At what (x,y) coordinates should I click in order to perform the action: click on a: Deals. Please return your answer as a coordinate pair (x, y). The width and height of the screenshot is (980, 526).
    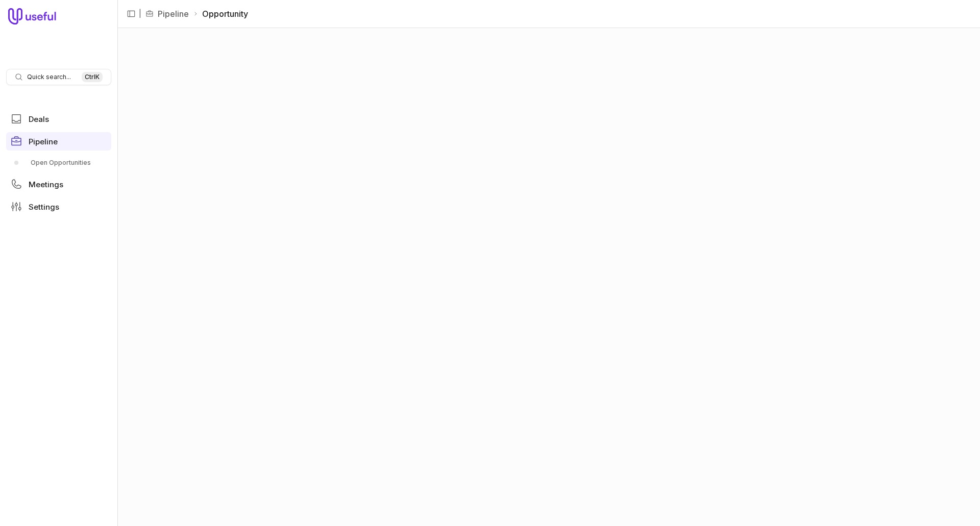
    Looking at the image, I should click on (59, 119).